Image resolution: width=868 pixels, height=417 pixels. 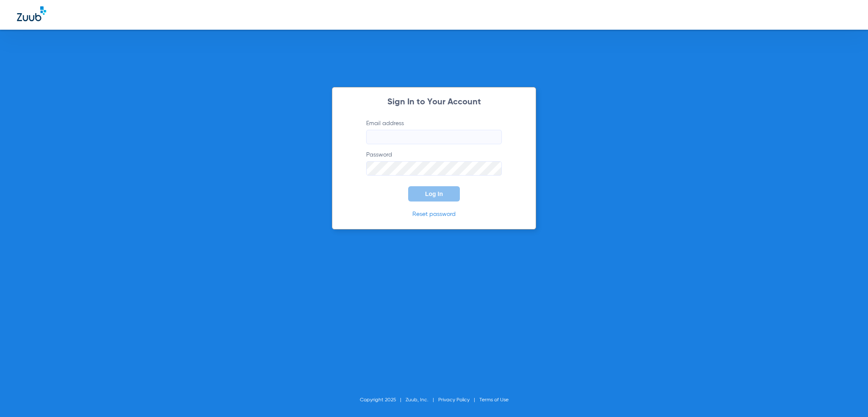 What do you see at coordinates (434, 194) in the screenshot?
I see `span: Log In` at bounding box center [434, 194].